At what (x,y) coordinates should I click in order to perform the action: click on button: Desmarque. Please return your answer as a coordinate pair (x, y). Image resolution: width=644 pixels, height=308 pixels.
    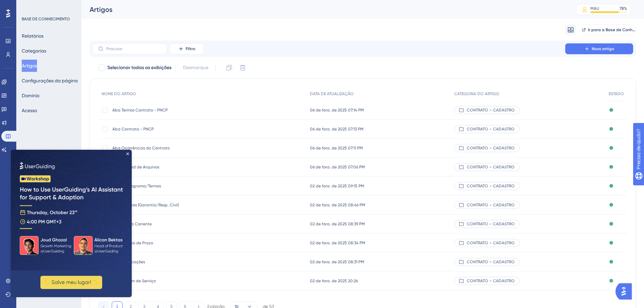
    Looking at the image, I should click on (196, 68).